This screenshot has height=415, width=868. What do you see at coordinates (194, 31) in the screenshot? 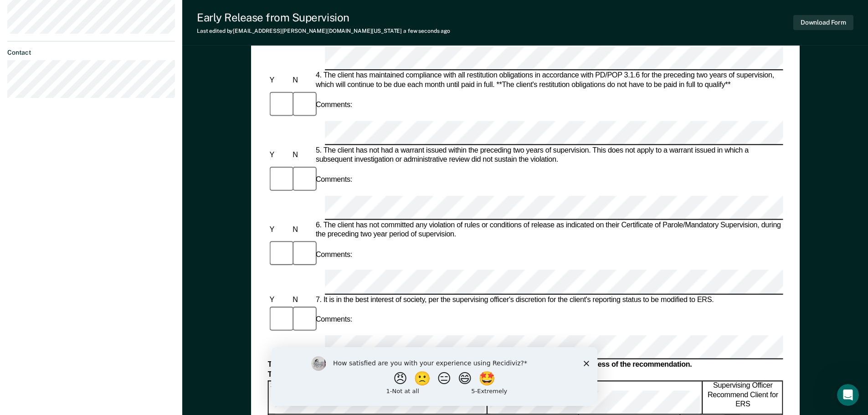
I see `button: 4` at bounding box center [194, 31].